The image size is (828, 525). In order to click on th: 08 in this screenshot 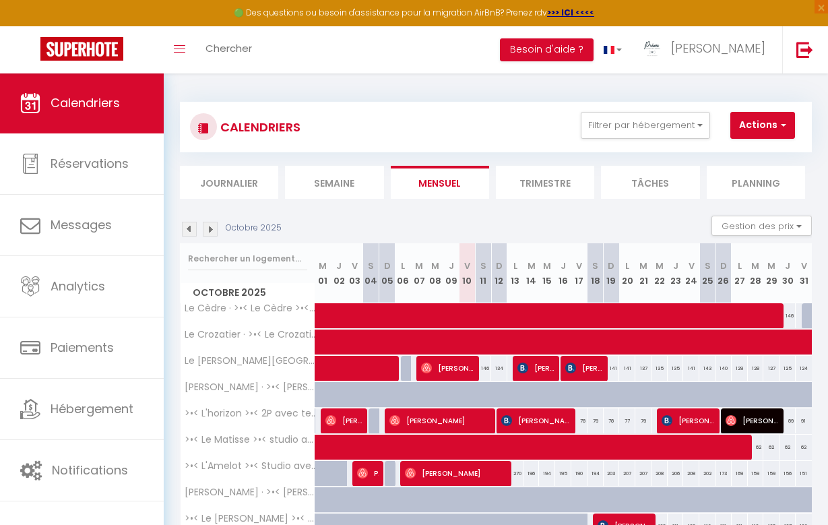, I will do `click(435, 273)`.